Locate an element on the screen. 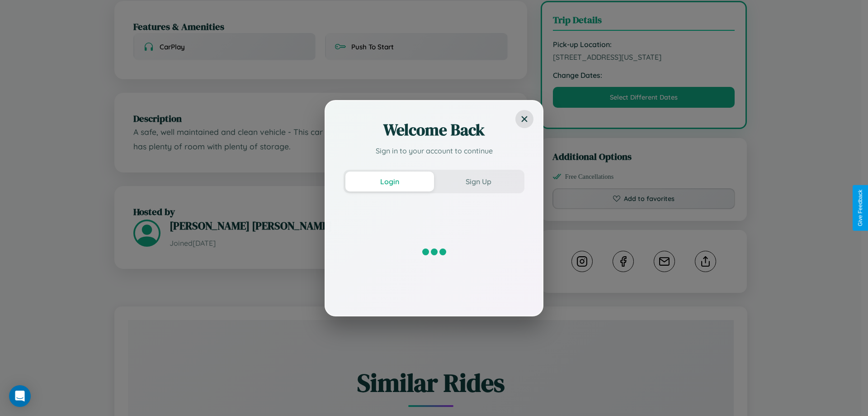 This screenshot has width=868, height=416. div: Open Intercom Messenger is located at coordinates (20, 396).